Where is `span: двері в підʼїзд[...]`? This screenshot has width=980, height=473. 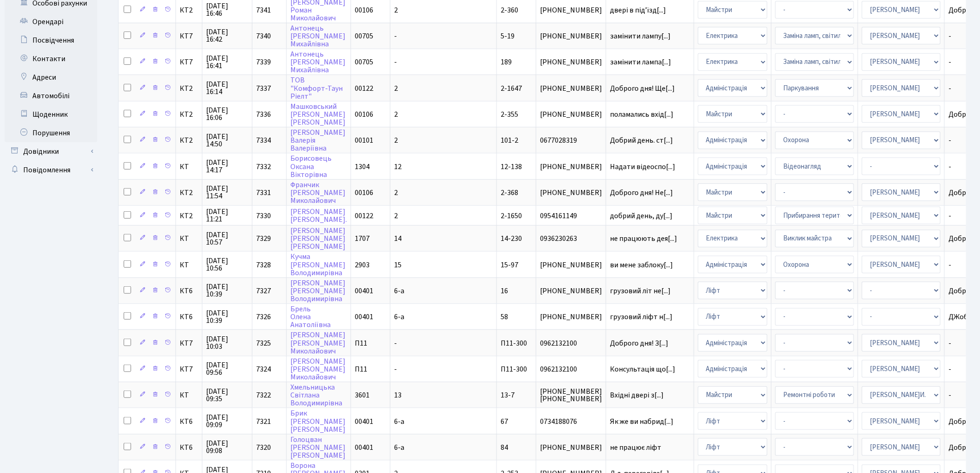 span: двері в підʼїзд[...] is located at coordinates (637, 10).